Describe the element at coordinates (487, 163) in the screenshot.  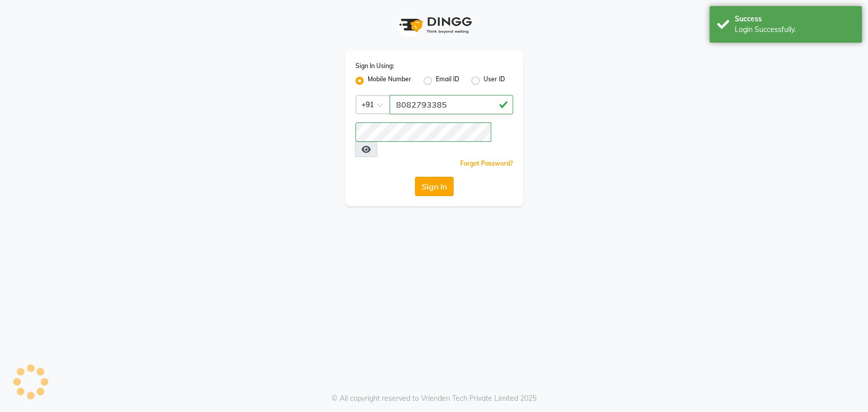
I see `a: Forgot Password?` at that location.